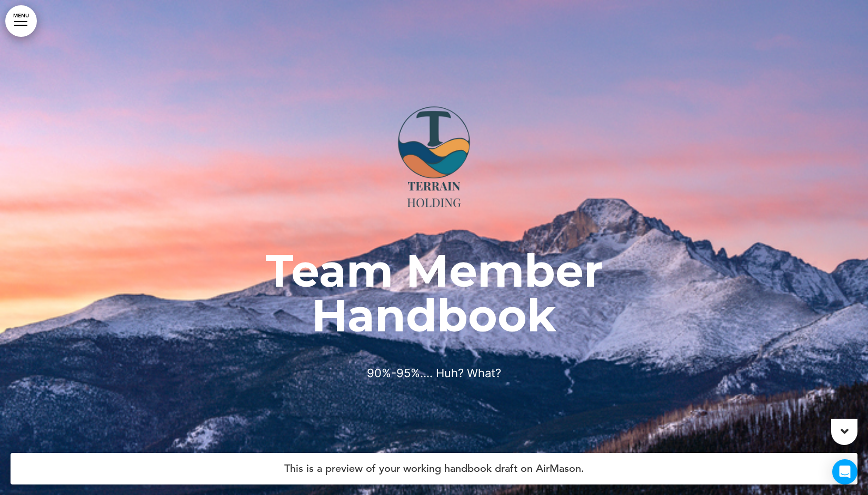 Image resolution: width=868 pixels, height=495 pixels. I want to click on h4: This is a preview of your working handbook draft on AirMason., so click(434, 469).